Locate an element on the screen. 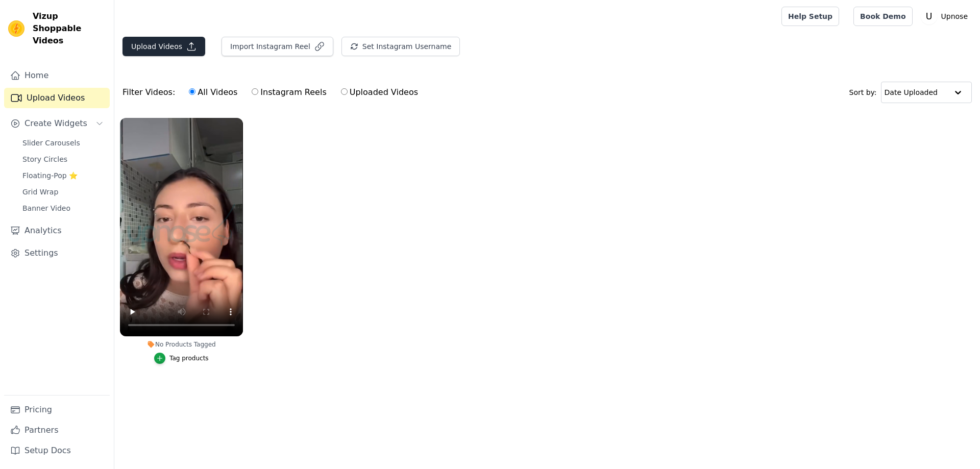 This screenshot has width=980, height=469. div: Tag products is located at coordinates (189, 358).